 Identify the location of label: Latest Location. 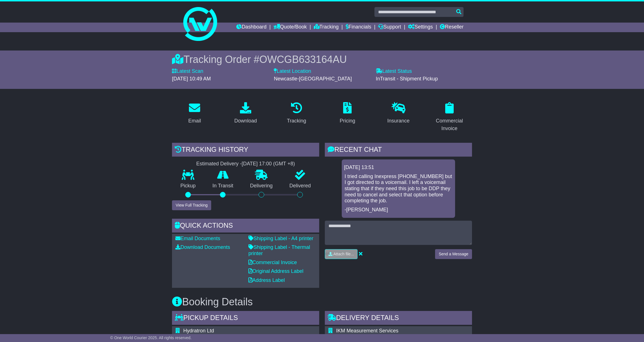
(292, 71).